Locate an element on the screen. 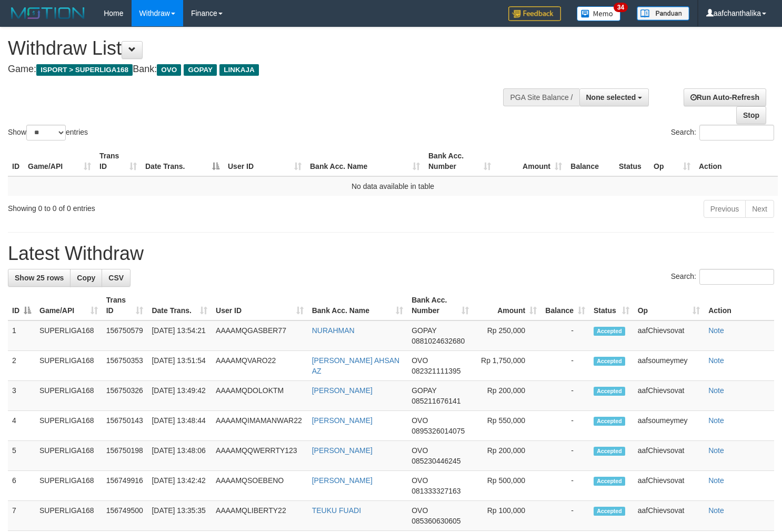 The height and width of the screenshot is (532, 782). label: Show entries is located at coordinates (48, 133).